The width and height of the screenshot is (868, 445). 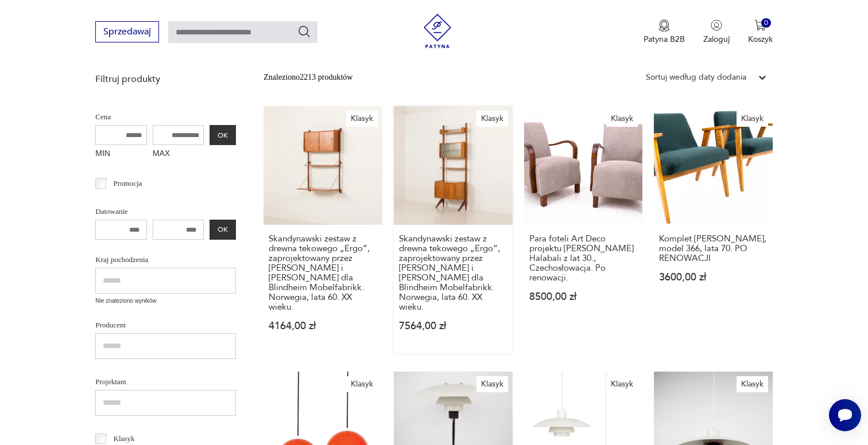 I want to click on p: Koszyk, so click(x=760, y=39).